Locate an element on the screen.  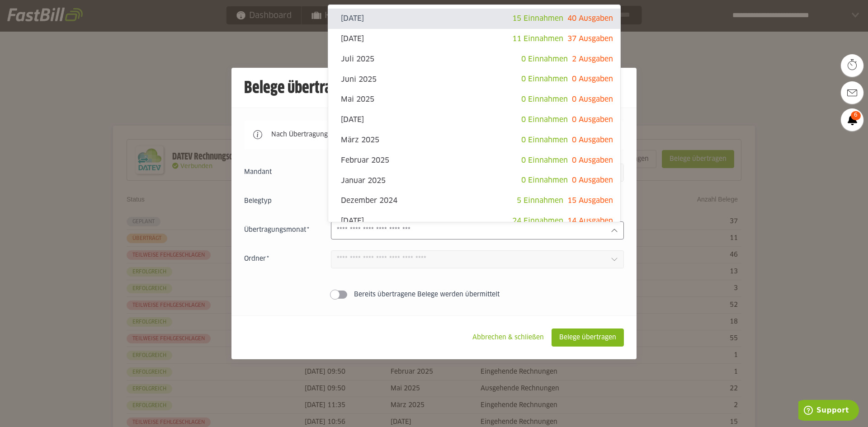
span: 2 Ausgaben is located at coordinates (592, 60).